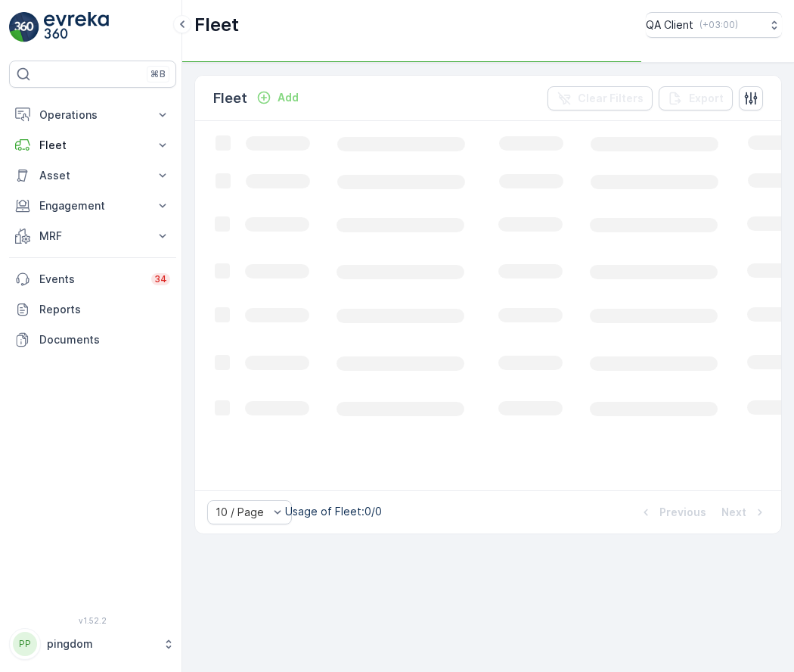 Image resolution: width=794 pixels, height=672 pixels. What do you see at coordinates (92, 145) in the screenshot?
I see `button: Fleet` at bounding box center [92, 145].